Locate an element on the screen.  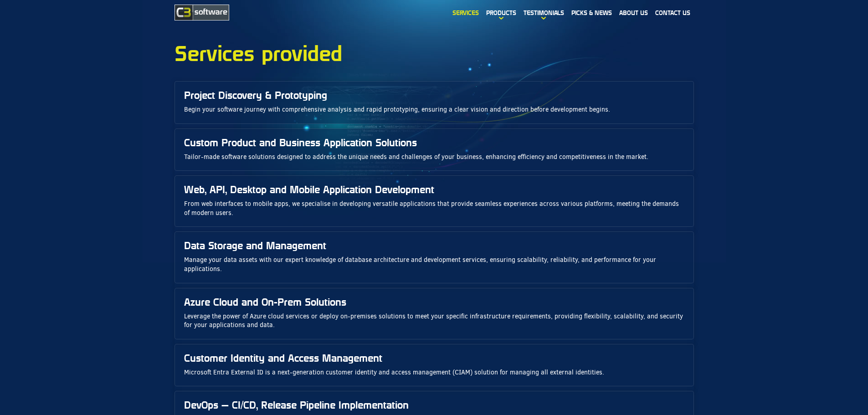
h3: DevOps – CI/CD, Release Pipeline Implementation is located at coordinates (434, 405).